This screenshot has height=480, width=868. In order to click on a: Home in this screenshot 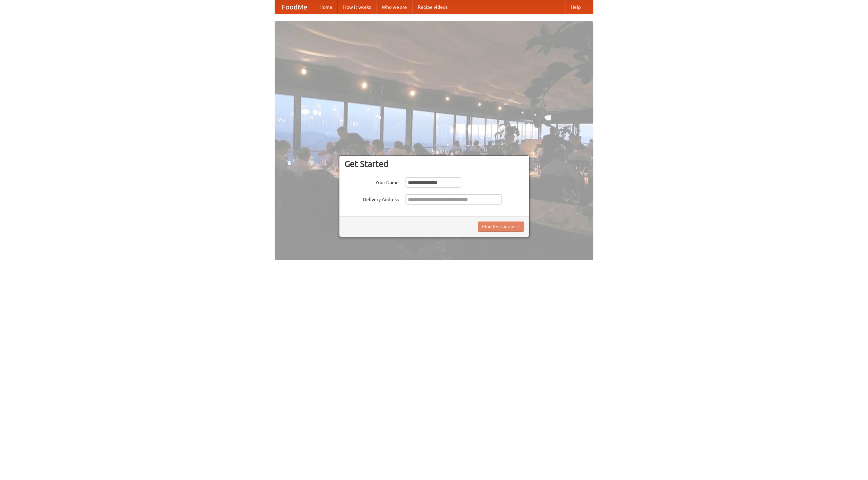, I will do `click(326, 7)`.